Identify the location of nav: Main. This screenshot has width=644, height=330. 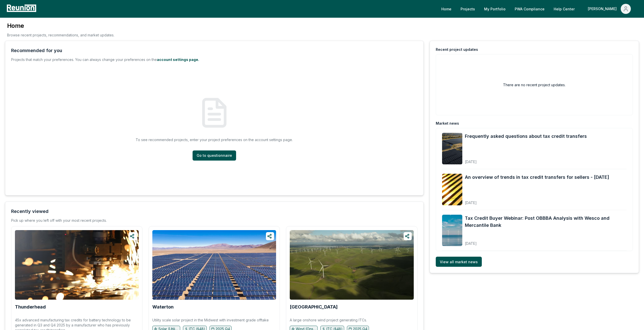
(538, 9).